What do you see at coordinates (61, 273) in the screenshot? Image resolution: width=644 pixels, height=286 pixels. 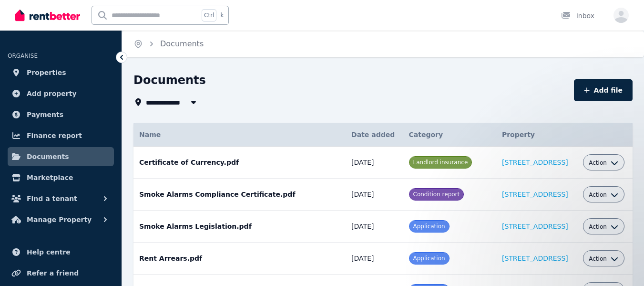 I see `a: Refer a friend` at bounding box center [61, 273].